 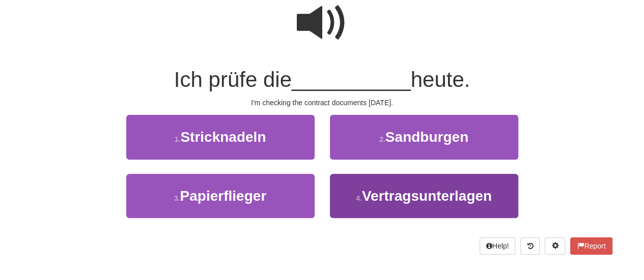 What do you see at coordinates (497, 246) in the screenshot?
I see `button: Help!` at bounding box center [497, 246].